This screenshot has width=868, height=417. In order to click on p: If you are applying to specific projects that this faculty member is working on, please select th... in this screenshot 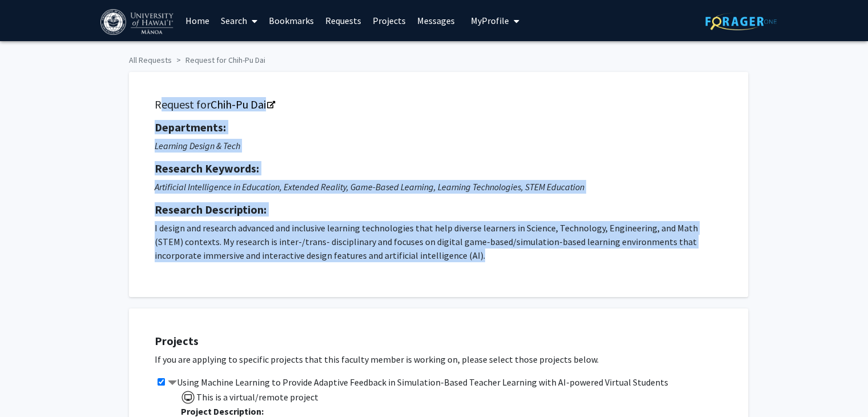, I will do `click(446, 359)`.